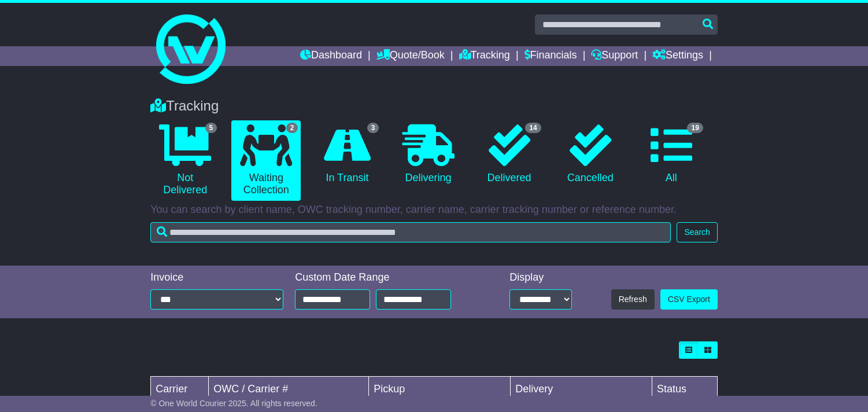 Image resolution: width=868 pixels, height=412 pixels. What do you see at coordinates (694, 128) in the screenshot?
I see `span: 19` at bounding box center [694, 128].